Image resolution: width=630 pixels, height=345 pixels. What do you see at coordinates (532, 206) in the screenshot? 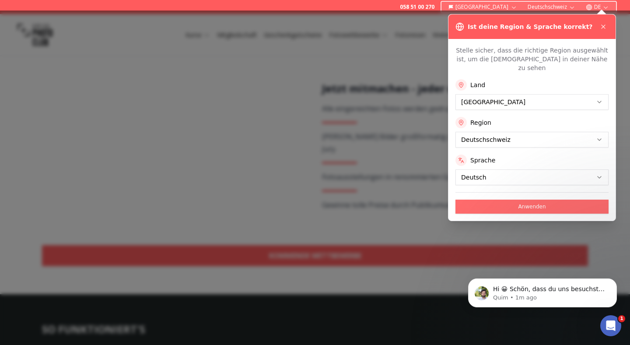
I see `button: Anwenden` at bounding box center [532, 206].